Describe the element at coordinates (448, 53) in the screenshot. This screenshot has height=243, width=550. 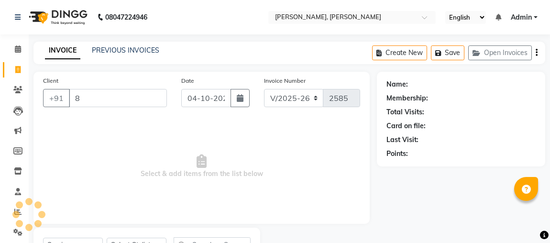
I see `button: Save` at that location.